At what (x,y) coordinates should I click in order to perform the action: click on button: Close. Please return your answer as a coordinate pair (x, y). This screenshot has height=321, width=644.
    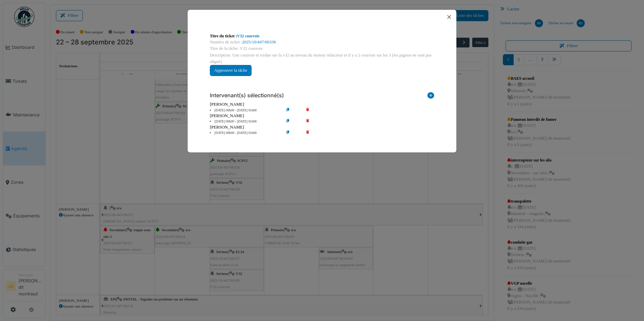
    Looking at the image, I should click on (449, 17).